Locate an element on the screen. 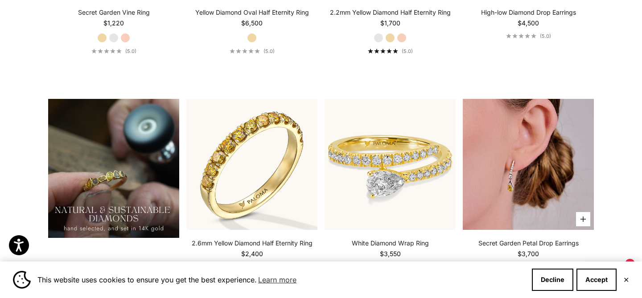  a: Secret Garden Vine Ring is located at coordinates (114, 12).